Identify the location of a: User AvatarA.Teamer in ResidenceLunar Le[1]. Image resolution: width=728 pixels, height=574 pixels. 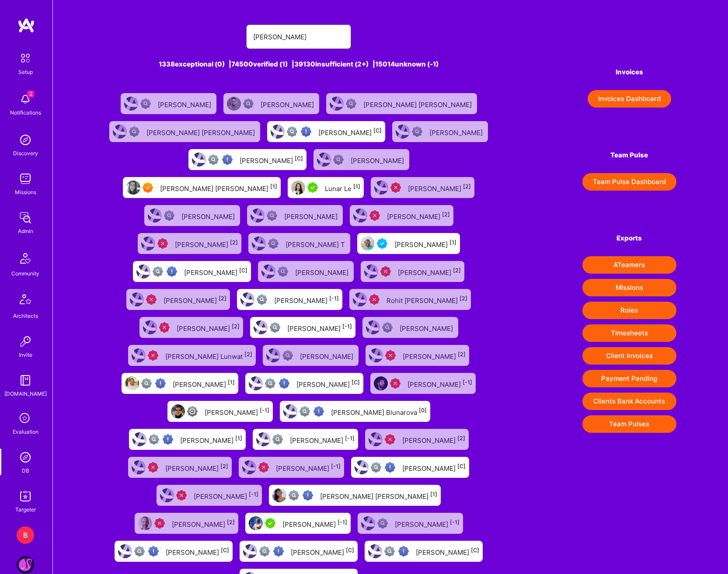
(326, 188).